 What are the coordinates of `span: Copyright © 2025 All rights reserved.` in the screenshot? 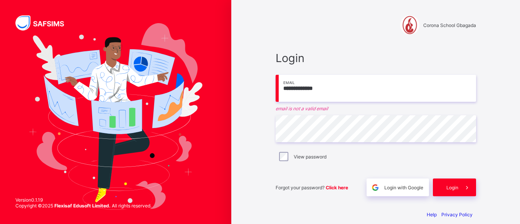 It's located at (83, 206).